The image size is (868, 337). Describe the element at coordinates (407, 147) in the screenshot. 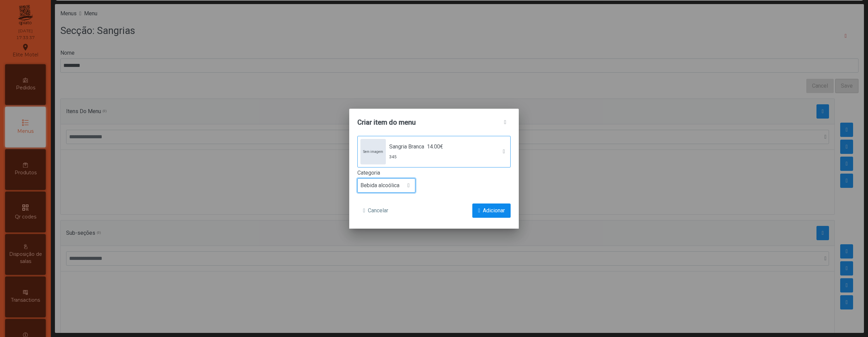

I see `span: Sangria Branca` at that location.